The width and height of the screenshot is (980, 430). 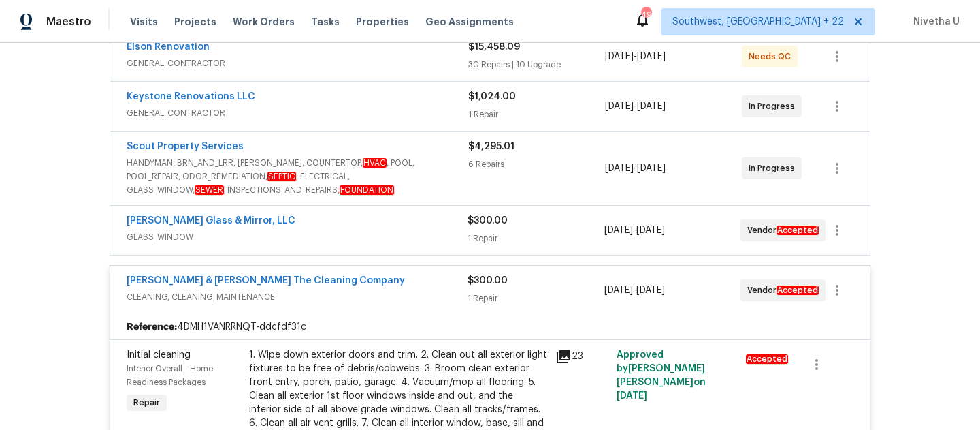 What do you see at coordinates (195, 22) in the screenshot?
I see `span: Projects` at bounding box center [195, 22].